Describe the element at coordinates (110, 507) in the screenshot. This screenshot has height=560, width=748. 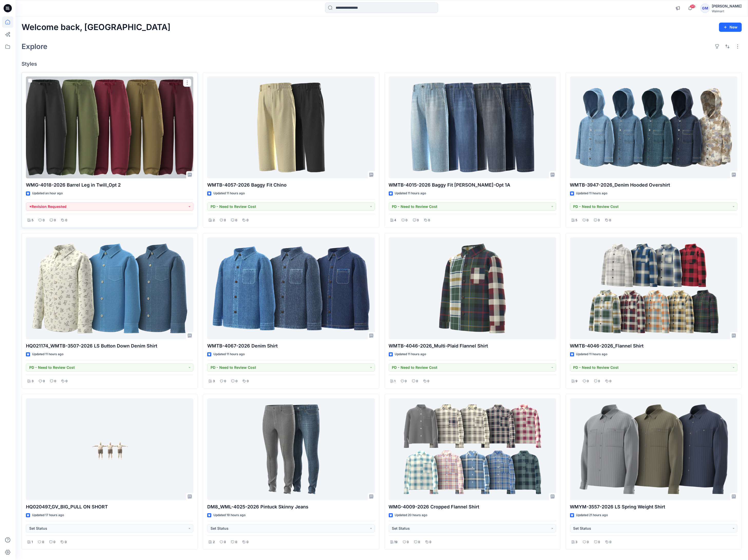
I see `p: HQ020497_GV_BIG_PULL ON SHORT` at that location.